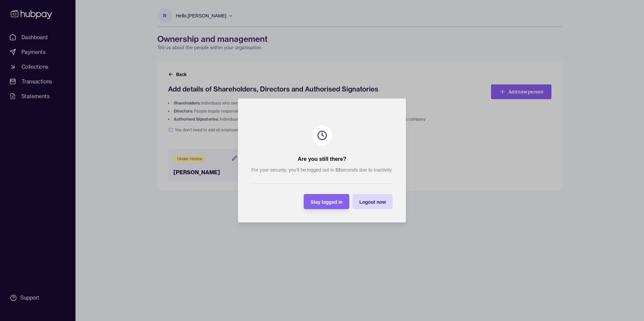 The image size is (644, 321). Describe the element at coordinates (322, 170) in the screenshot. I see `p: For your security, you’ll be logged out in seconds due to inactivity.` at that location.